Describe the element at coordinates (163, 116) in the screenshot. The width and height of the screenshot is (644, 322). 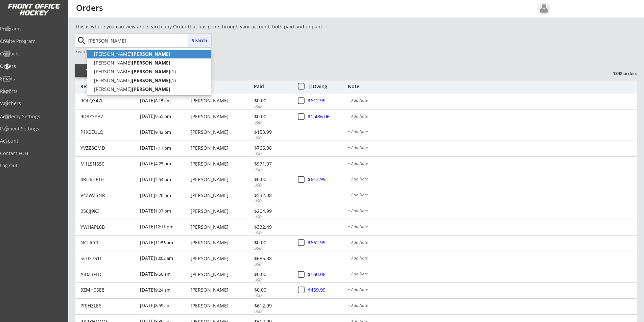
I see `font: 9:55 pm` at that location.